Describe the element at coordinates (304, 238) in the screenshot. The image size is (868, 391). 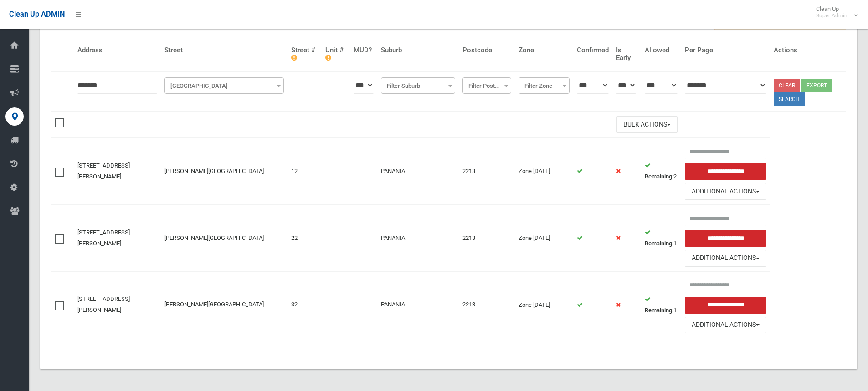
I see `td: 22` at that location.